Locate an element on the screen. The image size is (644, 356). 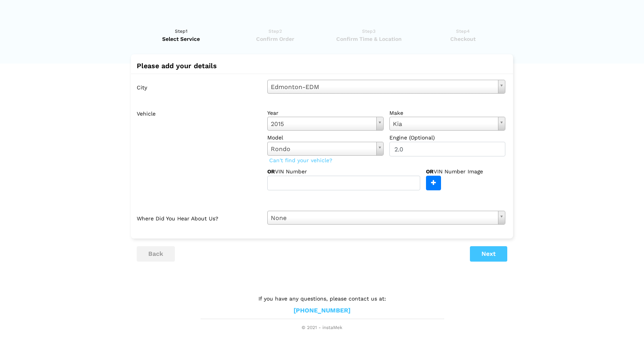
span: Confirm Time & Location is located at coordinates (369, 39).